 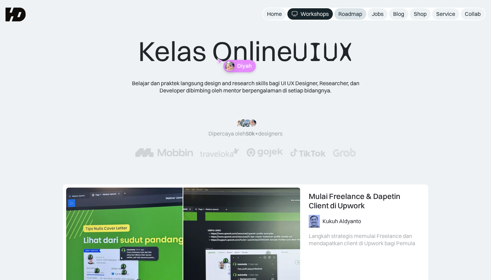 I want to click on a: Roadmap, so click(x=350, y=14).